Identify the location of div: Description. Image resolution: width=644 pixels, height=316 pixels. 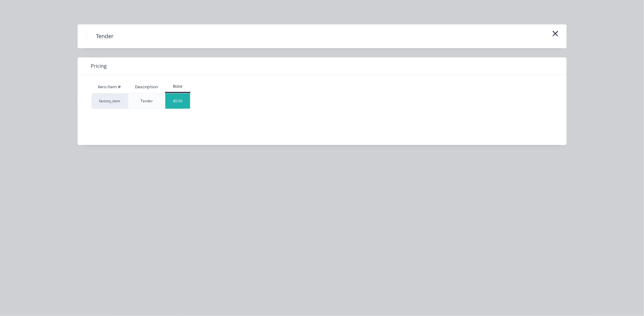
(146, 87).